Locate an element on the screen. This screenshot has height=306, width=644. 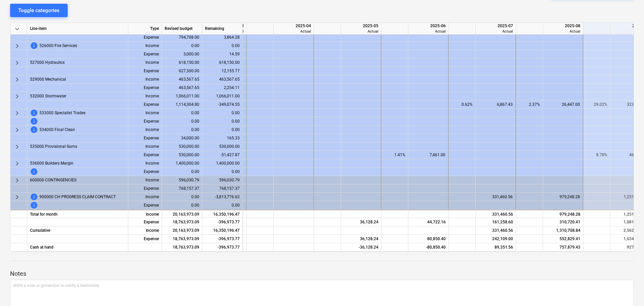
div: 44,722.16 is located at coordinates (428, 222).